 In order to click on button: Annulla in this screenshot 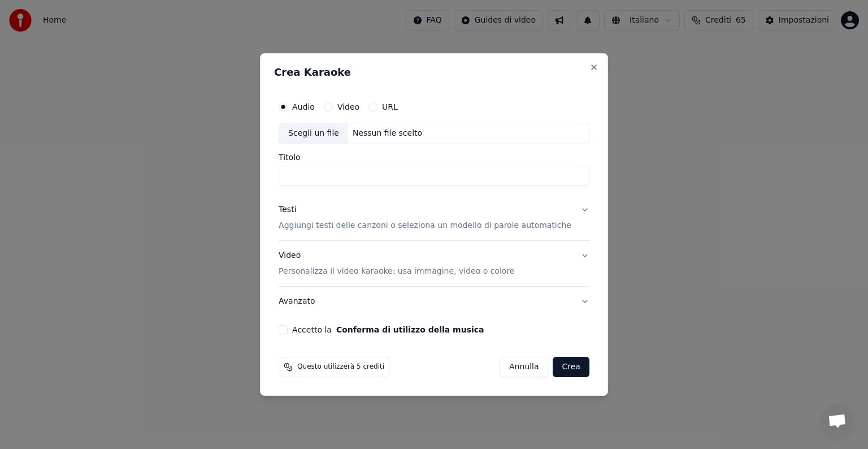, I will do `click(524, 366)`.